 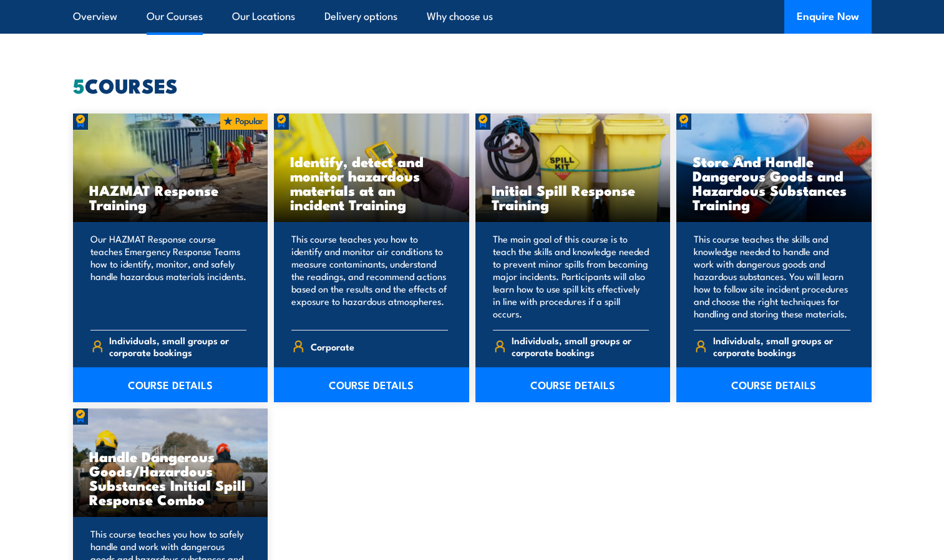 What do you see at coordinates (571, 276) in the screenshot?
I see `p: The main goal of this course is to teach the skills and knowledge needed to prevent minor spills ...` at bounding box center [571, 276].